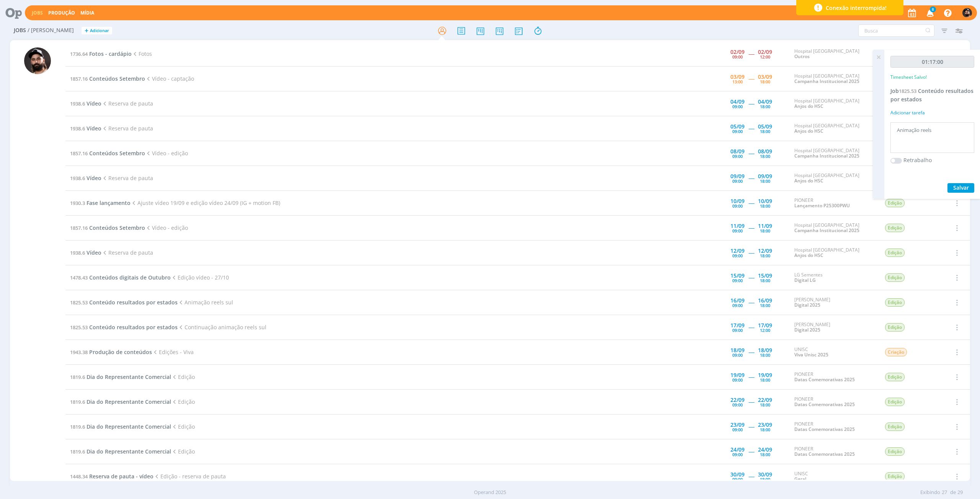 The image size is (980, 499). I want to click on div: LG Sementes, so click(834, 278).